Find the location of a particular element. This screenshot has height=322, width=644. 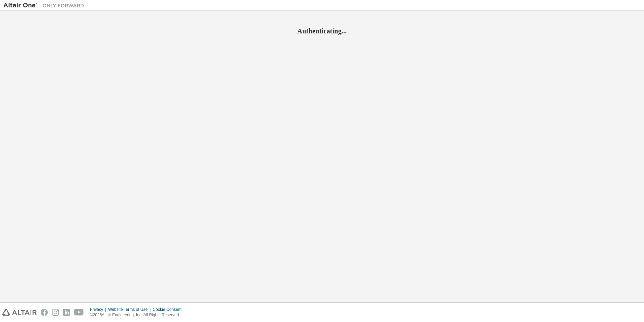

div: Website Terms of Use is located at coordinates (130, 310).